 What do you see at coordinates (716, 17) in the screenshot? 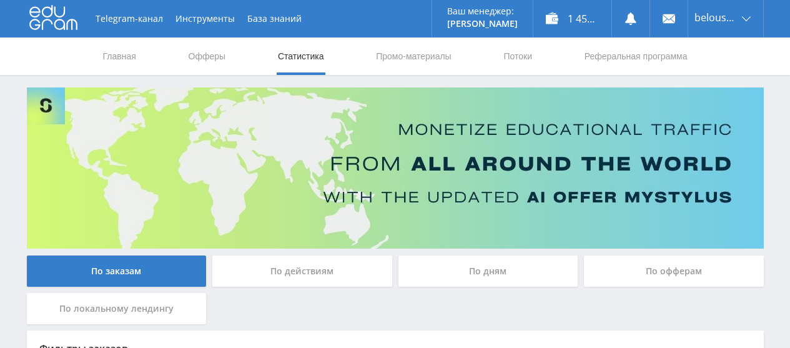
I see `span: belousova1964` at bounding box center [716, 17].